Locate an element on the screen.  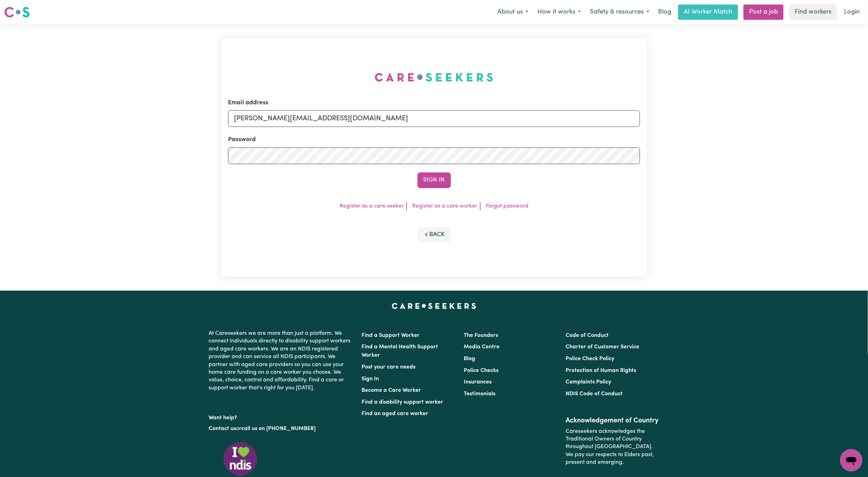
p: Want help? is located at coordinates (281, 416).